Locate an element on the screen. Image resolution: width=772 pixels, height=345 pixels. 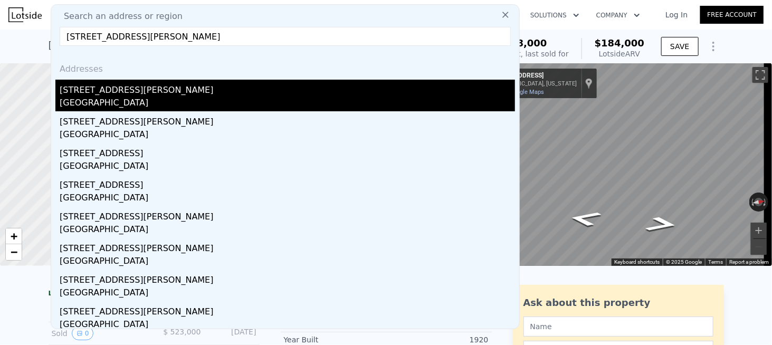
a: Free Account is located at coordinates (732, 15).